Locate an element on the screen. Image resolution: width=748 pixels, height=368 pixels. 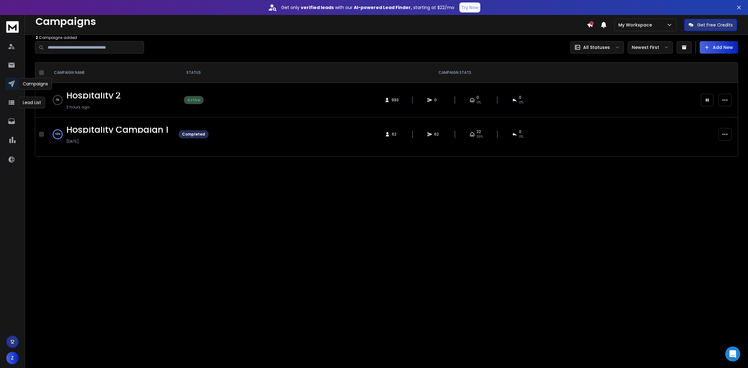
div: Campaigns is located at coordinates (35, 84).